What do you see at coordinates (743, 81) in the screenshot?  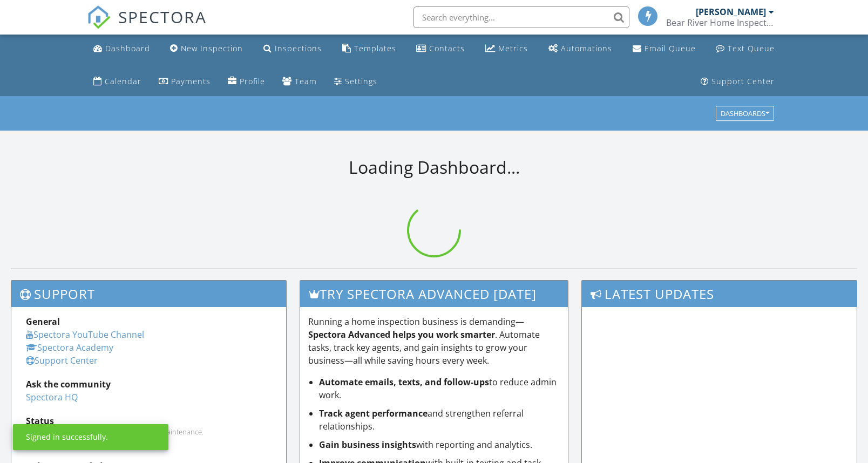 I see `div: Support Center` at bounding box center [743, 81].